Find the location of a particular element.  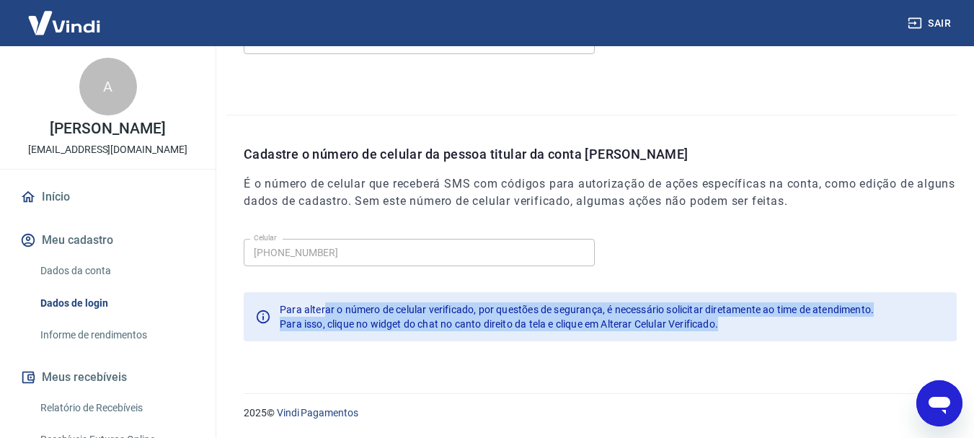

h6: É o número de celular que receberá SMS com códigos para autorização de ações específicas na conta... is located at coordinates (600, 192).